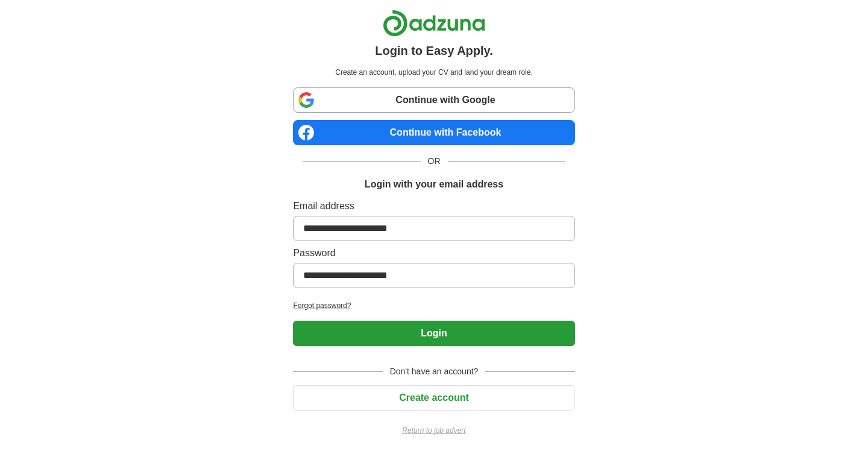 This screenshot has width=868, height=469. I want to click on a: Continue with Google, so click(433, 100).